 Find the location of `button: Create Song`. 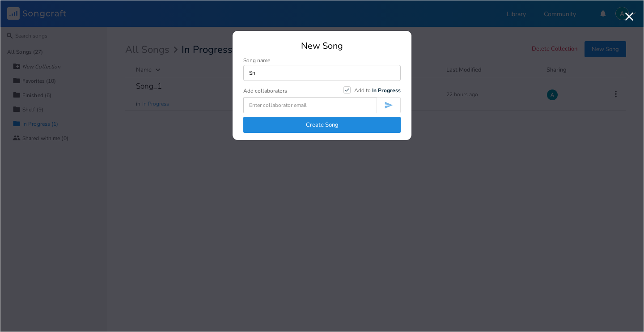

button: Create Song is located at coordinates (322, 125).